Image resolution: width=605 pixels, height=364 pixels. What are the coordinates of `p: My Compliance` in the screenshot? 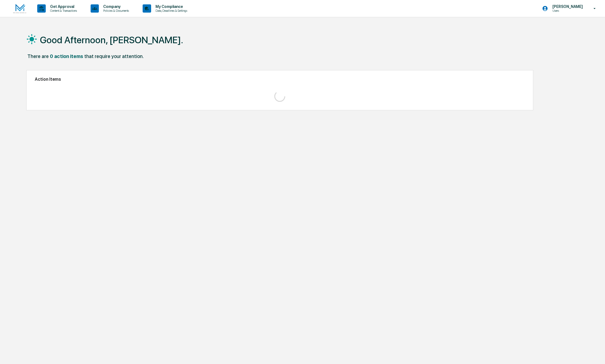 It's located at (171, 7).